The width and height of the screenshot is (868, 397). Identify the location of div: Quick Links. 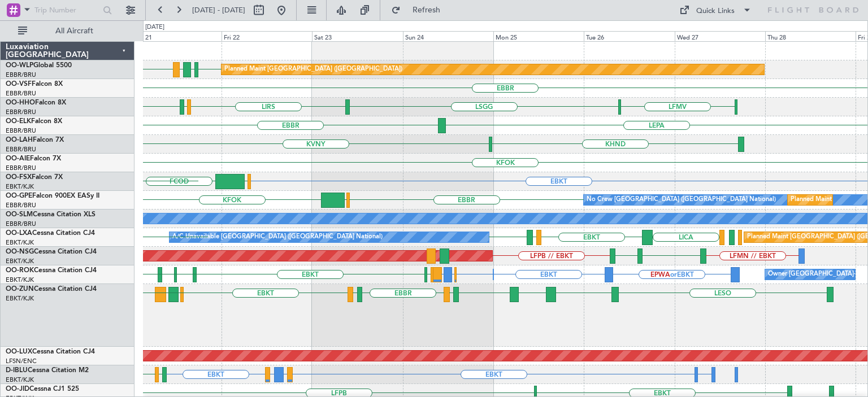
(715, 11).